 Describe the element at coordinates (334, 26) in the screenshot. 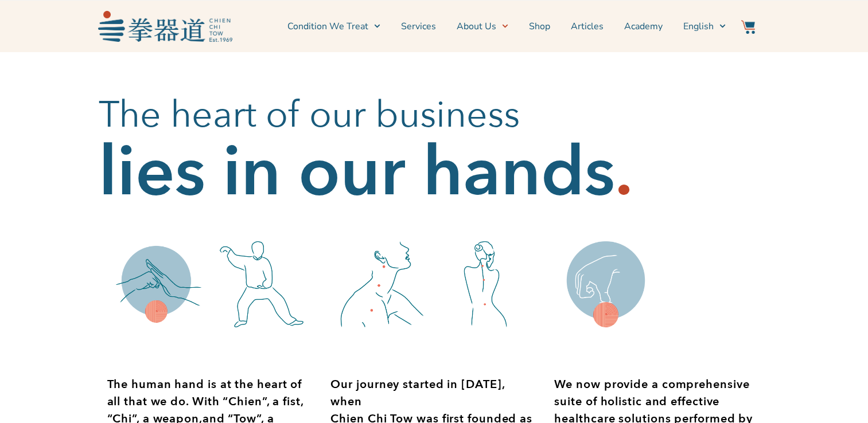

I see `a: Condition We Treat` at that location.